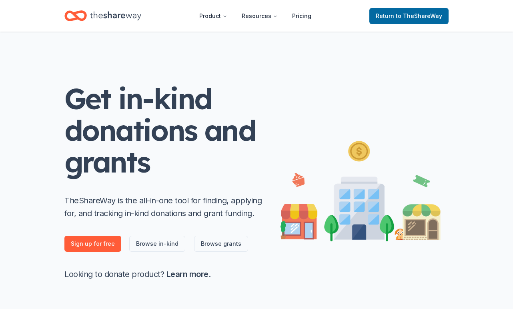 Image resolution: width=513 pixels, height=309 pixels. I want to click on p: TheShareWay is the all-in-one tool for finding, applying for, and tracking in-kind donations and ..., so click(164, 207).